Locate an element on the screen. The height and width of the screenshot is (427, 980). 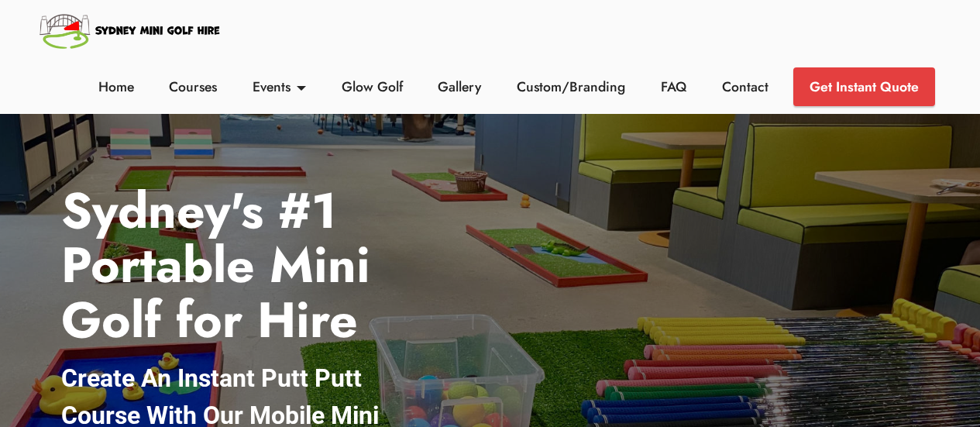
a: FAQ is located at coordinates (674, 87).